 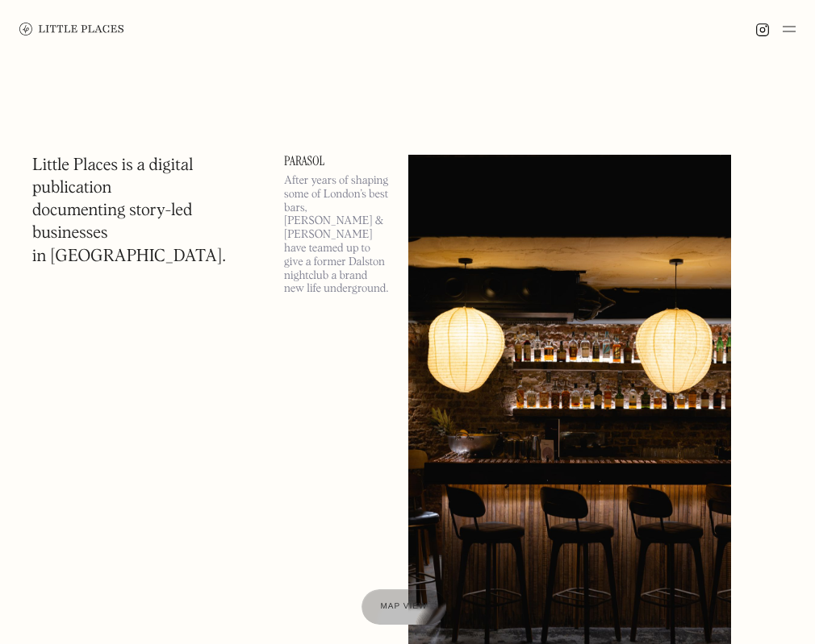 What do you see at coordinates (405, 607) in the screenshot?
I see `a: Map view` at bounding box center [405, 607].